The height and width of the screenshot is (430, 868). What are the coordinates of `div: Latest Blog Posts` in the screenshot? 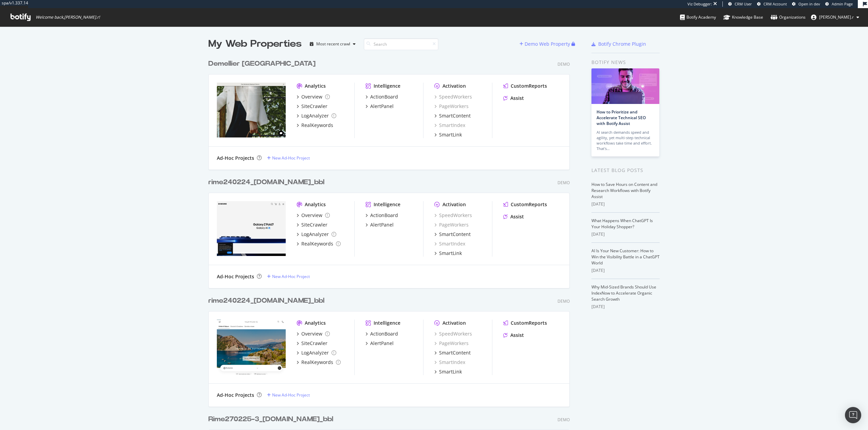 It's located at (626, 170).